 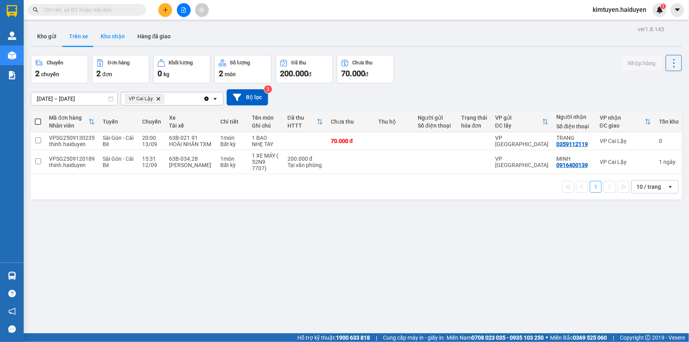 I want to click on div: 200.000 đ, so click(x=305, y=159).